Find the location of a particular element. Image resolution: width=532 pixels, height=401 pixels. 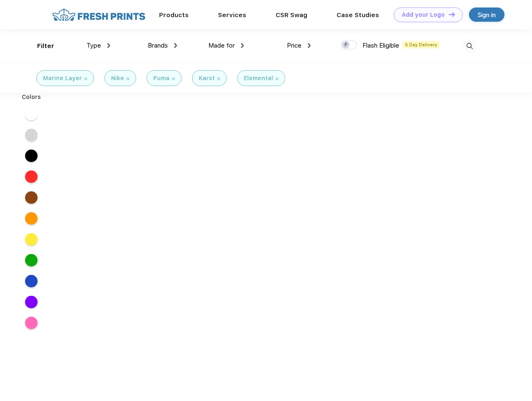

img: desktop_search.svg is located at coordinates (470, 46).